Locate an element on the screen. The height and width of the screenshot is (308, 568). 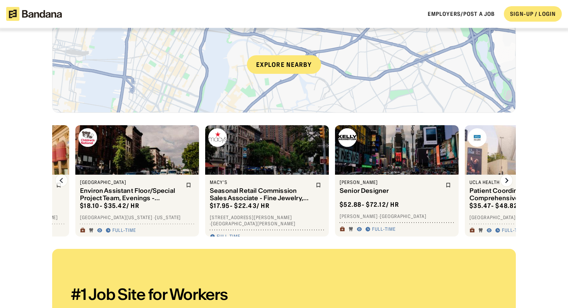
span: Employers/Post a job is located at coordinates (461, 14).